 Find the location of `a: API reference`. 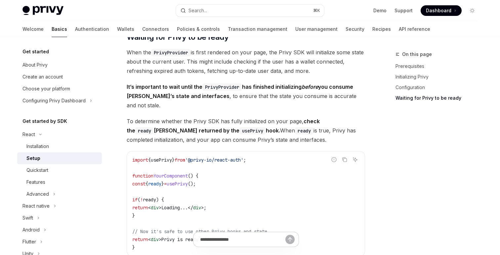

a: API reference is located at coordinates (414, 29).